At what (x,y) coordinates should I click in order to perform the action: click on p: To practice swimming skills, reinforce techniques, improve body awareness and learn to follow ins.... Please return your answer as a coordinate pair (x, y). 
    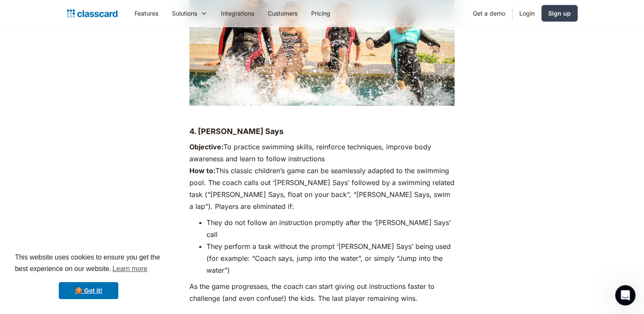
    Looking at the image, I should click on (322, 176).